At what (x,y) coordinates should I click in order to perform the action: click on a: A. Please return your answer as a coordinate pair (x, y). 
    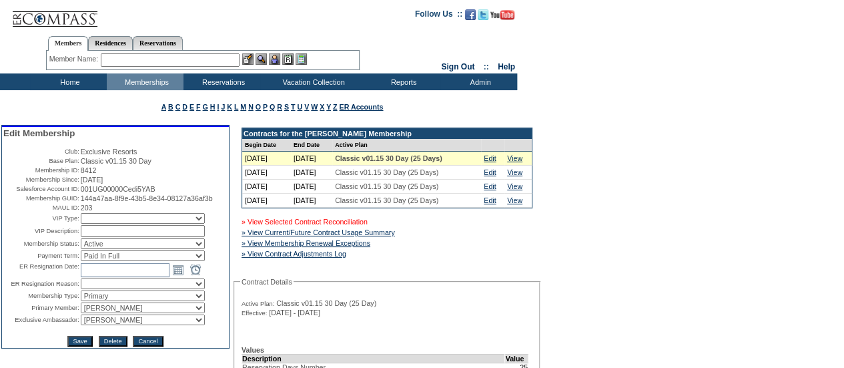
    Looking at the image, I should click on (164, 107).